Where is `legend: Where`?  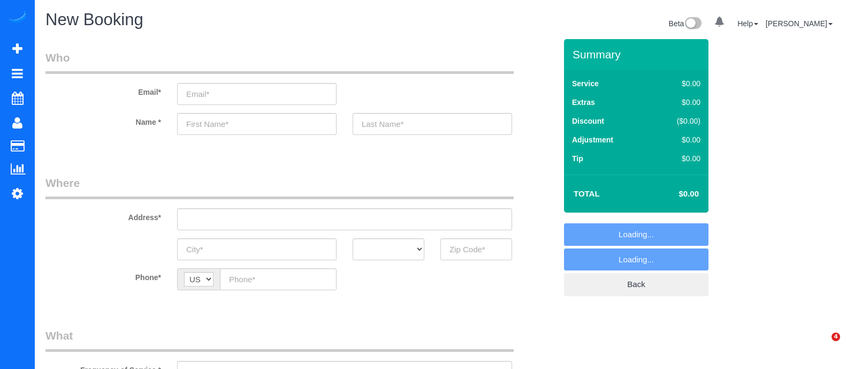 legend: Where is located at coordinates (279, 187).